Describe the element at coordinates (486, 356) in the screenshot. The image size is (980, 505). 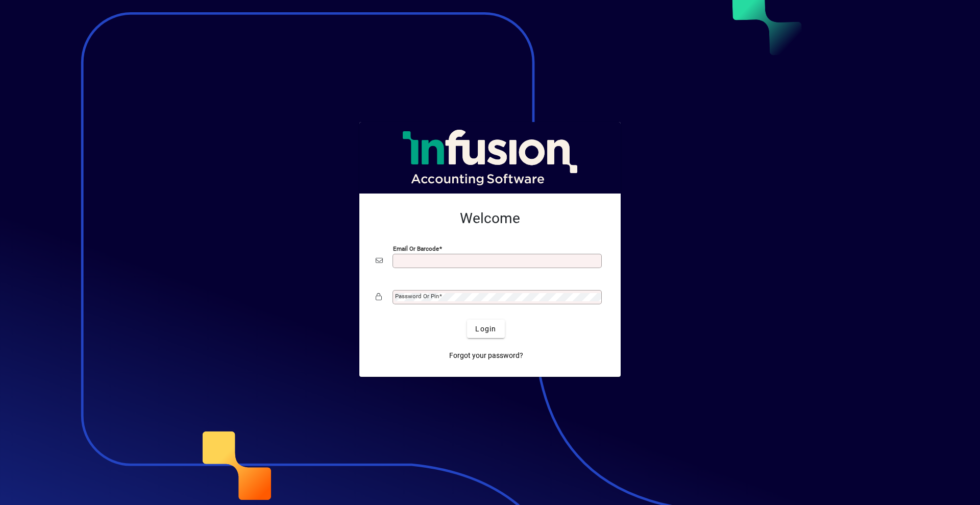
I see `span: Forgot your password?` at that location.